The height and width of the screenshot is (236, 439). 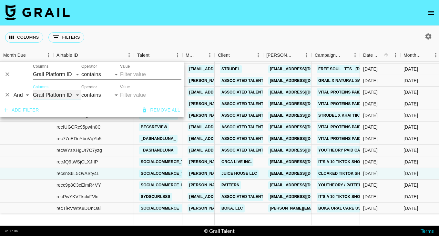 I want to click on img: Grail Talent, so click(x=37, y=12).